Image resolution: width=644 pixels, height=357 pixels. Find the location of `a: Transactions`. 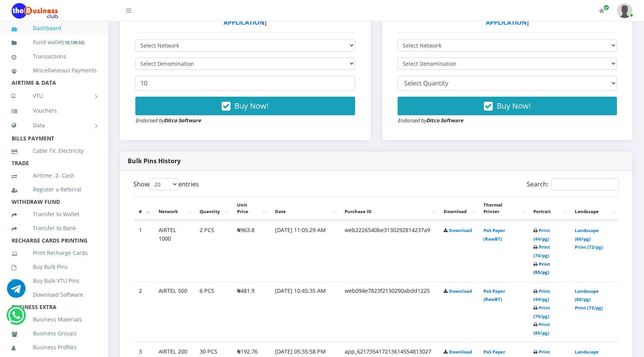

a: Transactions is located at coordinates (54, 57).